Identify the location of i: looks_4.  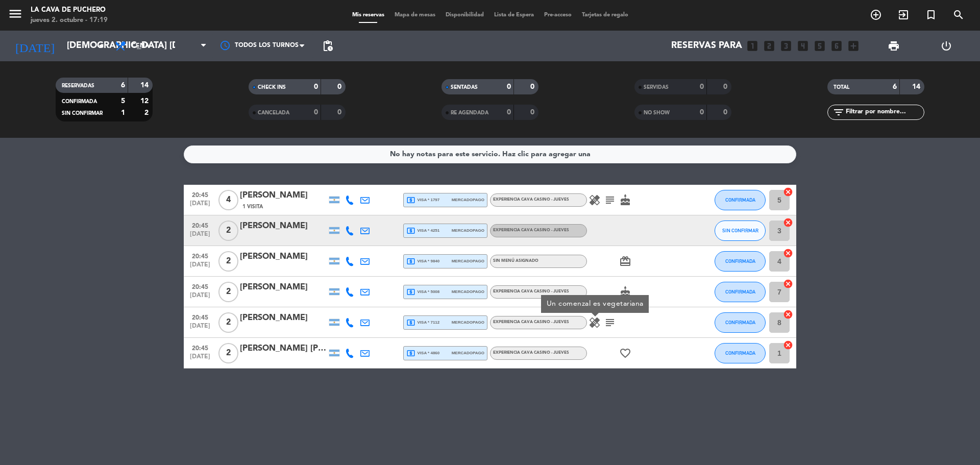
(803, 46).